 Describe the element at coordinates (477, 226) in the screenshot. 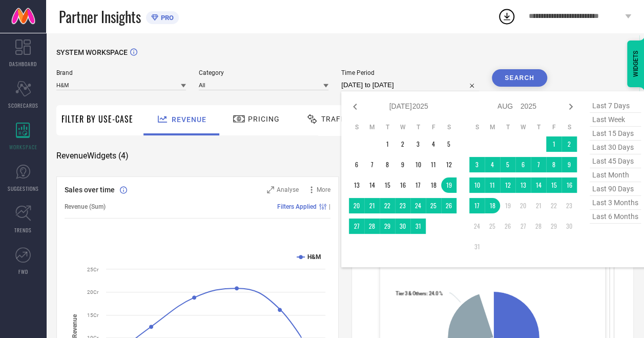

I see `td: Sun Aug 24 2025` at that location.